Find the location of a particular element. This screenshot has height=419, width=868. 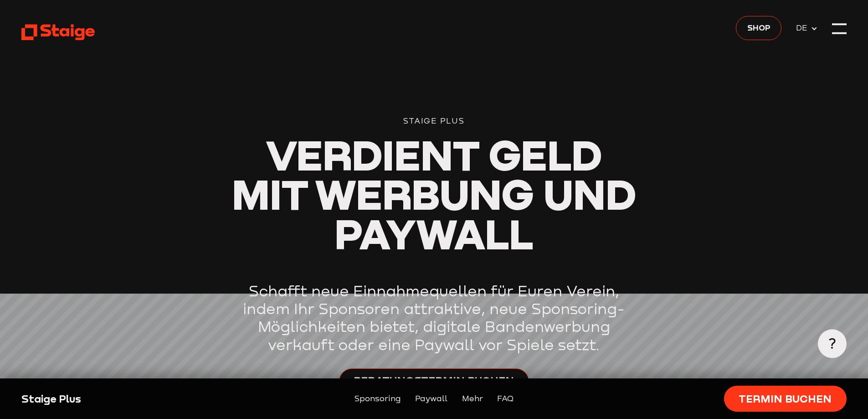

a: Sponsoring is located at coordinates (378, 399).